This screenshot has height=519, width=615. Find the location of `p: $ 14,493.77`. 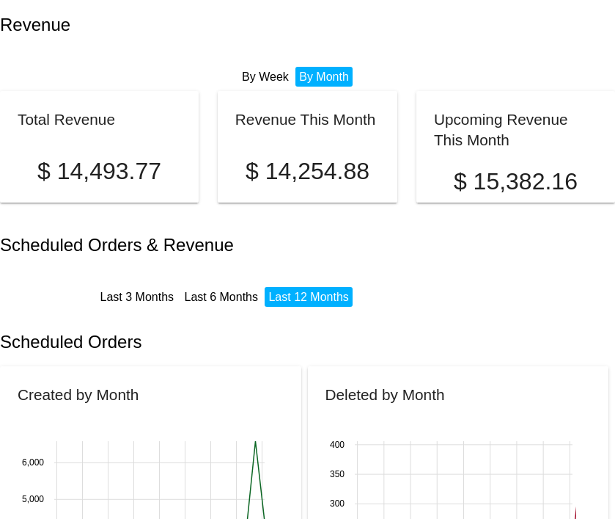

p: $ 14,493.77 is located at coordinates (99, 171).